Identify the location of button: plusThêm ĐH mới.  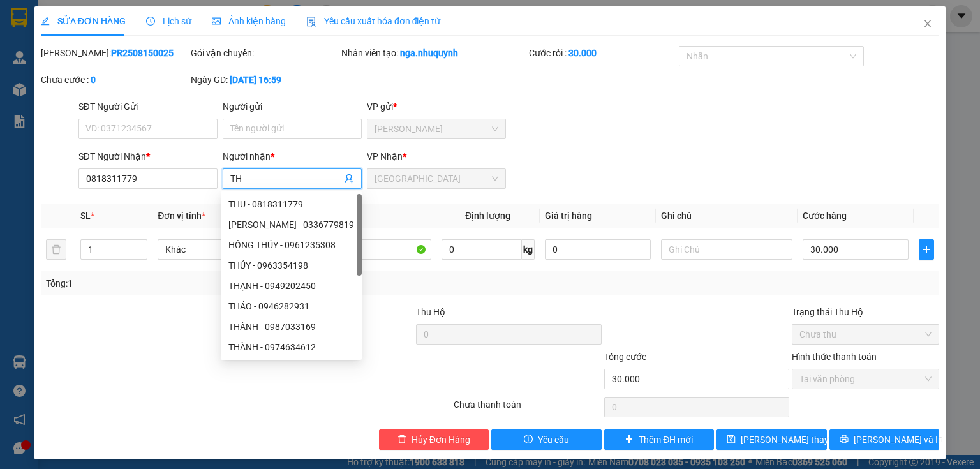
(659, 440).